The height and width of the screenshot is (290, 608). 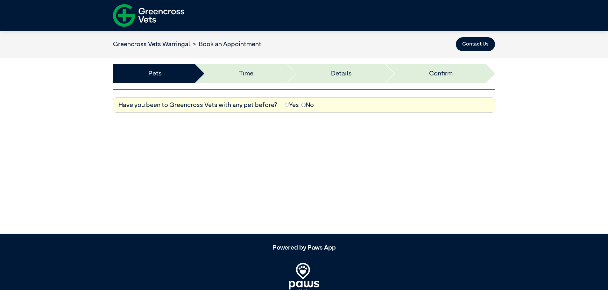 I want to click on input: No, so click(x=303, y=105).